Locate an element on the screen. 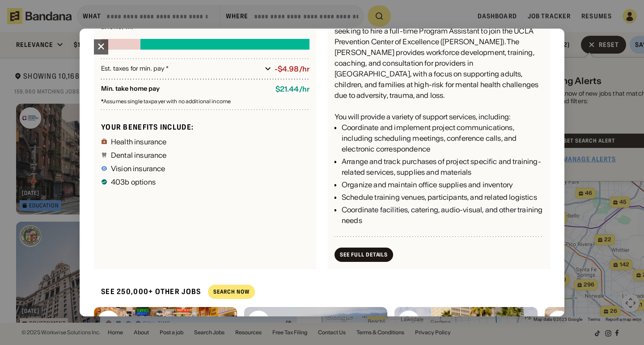 The height and width of the screenshot is (345, 644). div: $ 21.44 / hr is located at coordinates (293, 89).